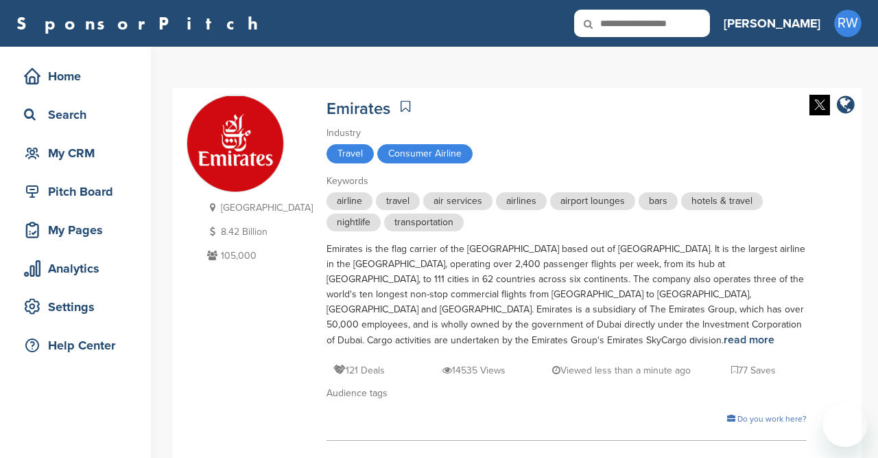 The height and width of the screenshot is (458, 878). What do you see at coordinates (722, 201) in the screenshot?
I see `span: hotels & travel` at bounding box center [722, 201].